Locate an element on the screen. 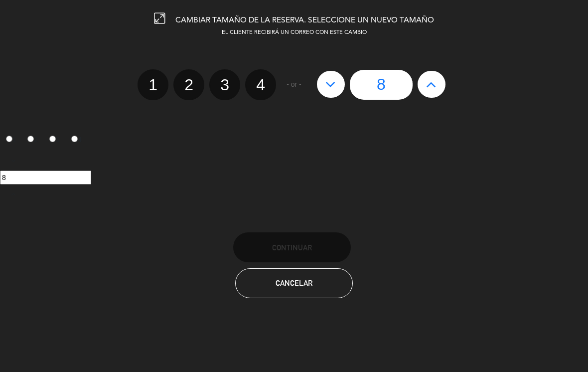 The width and height of the screenshot is (588, 372). input: 1 is located at coordinates (9, 138).